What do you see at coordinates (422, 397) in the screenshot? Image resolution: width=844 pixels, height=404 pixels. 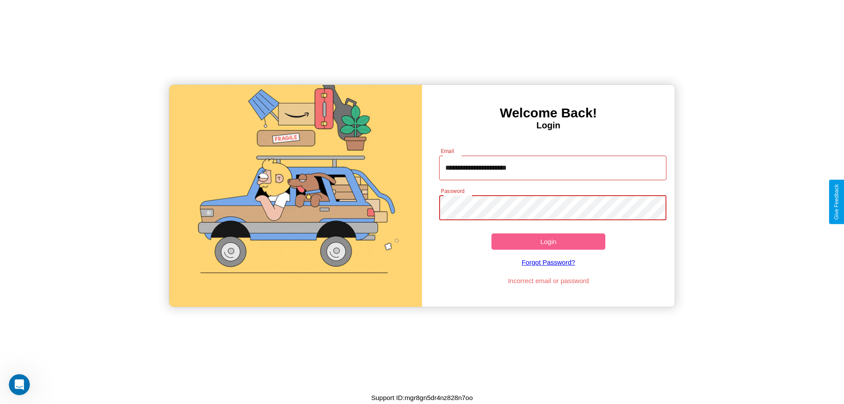 I see `p: Support ID: mgr8gn5dr4nz828n7oo` at bounding box center [422, 397].